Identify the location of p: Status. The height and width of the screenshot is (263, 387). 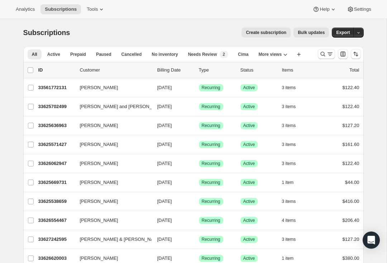
(258, 70).